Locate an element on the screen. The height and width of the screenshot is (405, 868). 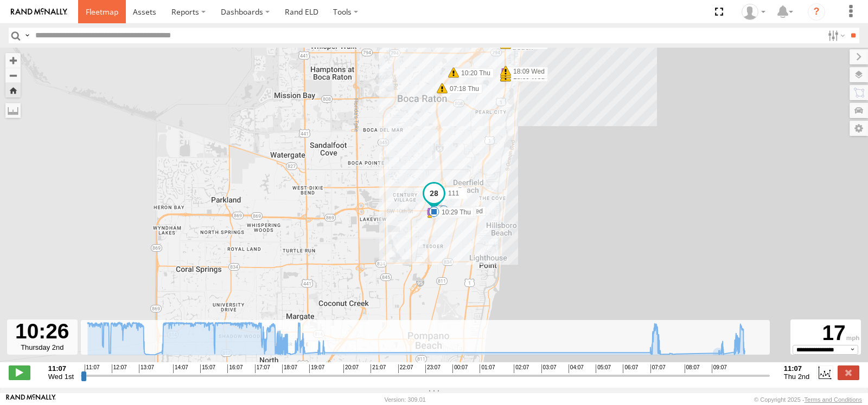
button: Zoom out is located at coordinates (13, 75).